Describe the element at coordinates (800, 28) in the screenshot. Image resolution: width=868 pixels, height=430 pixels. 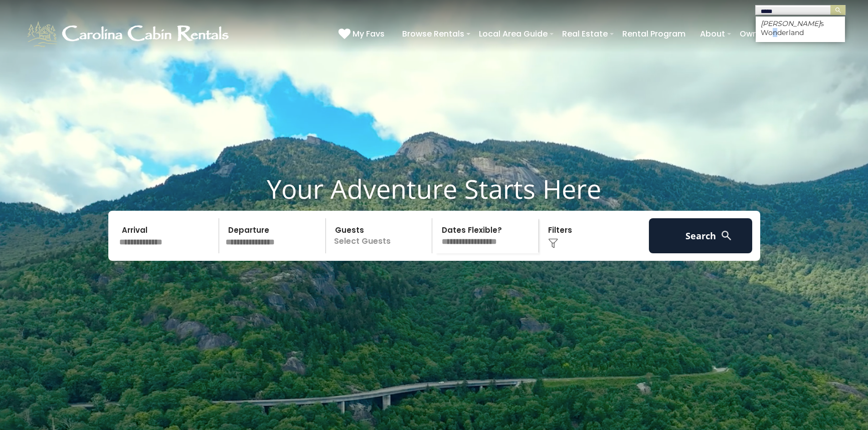
I see `li: s Wonderland` at that location.